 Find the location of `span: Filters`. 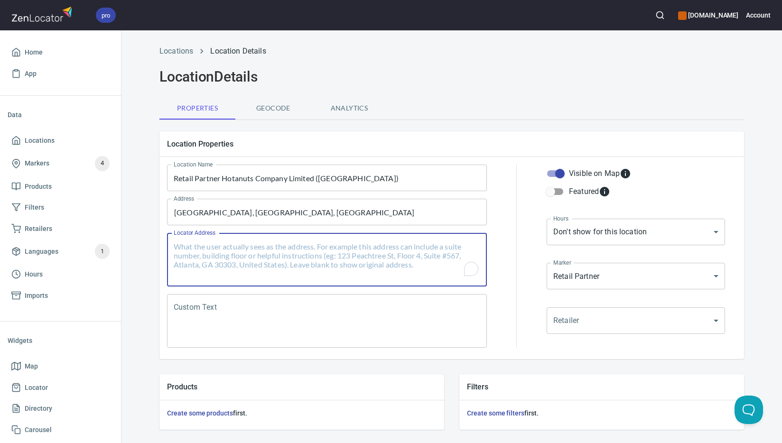

span: Filters is located at coordinates (34, 207).